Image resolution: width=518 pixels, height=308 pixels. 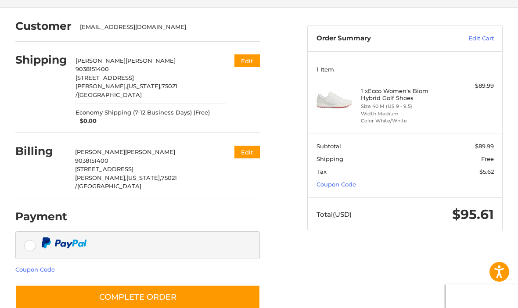 What do you see at coordinates (41, 60) in the screenshot?
I see `h2: Shipping` at bounding box center [41, 60].